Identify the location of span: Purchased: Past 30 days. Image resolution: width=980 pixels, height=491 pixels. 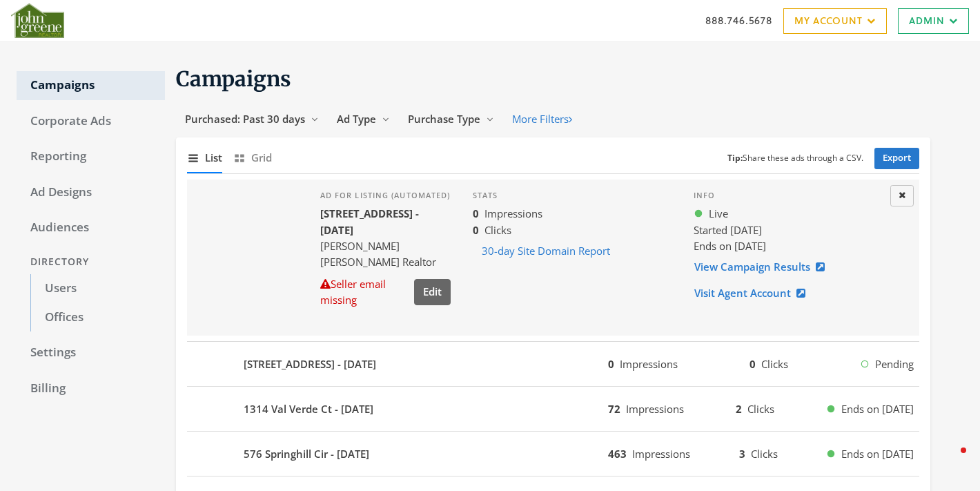
(245, 119).